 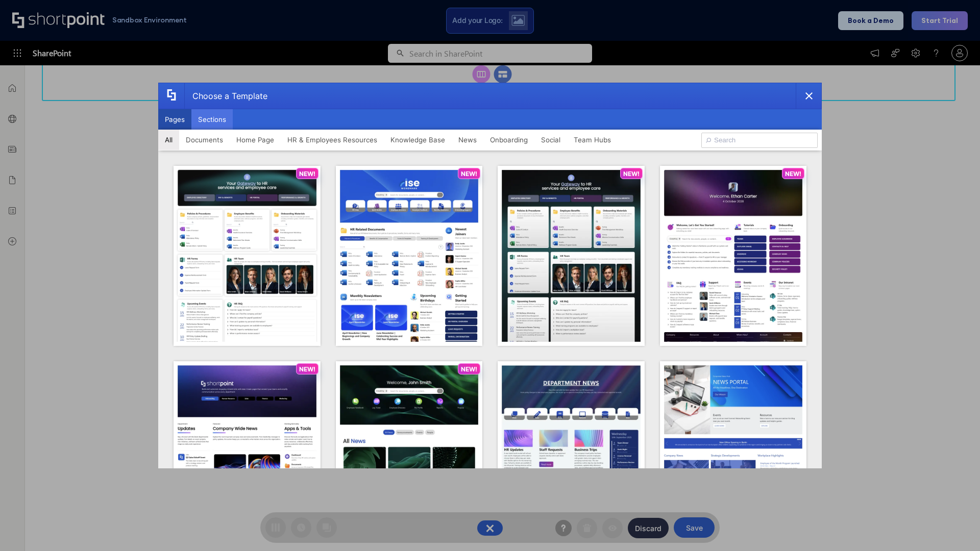 What do you see at coordinates (510, 140) in the screenshot?
I see `button: Onboarding` at bounding box center [510, 140].